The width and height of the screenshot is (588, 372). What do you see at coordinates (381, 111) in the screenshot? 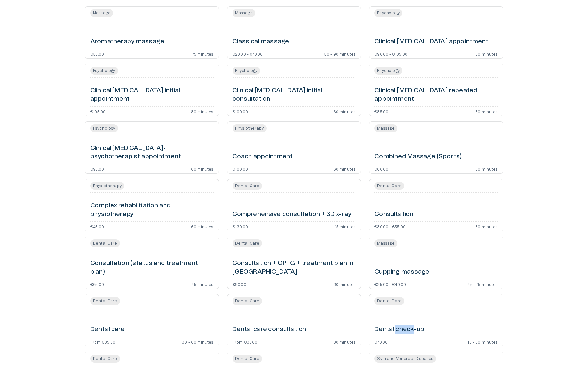
I see `p: €85.00` at bounding box center [381, 111].